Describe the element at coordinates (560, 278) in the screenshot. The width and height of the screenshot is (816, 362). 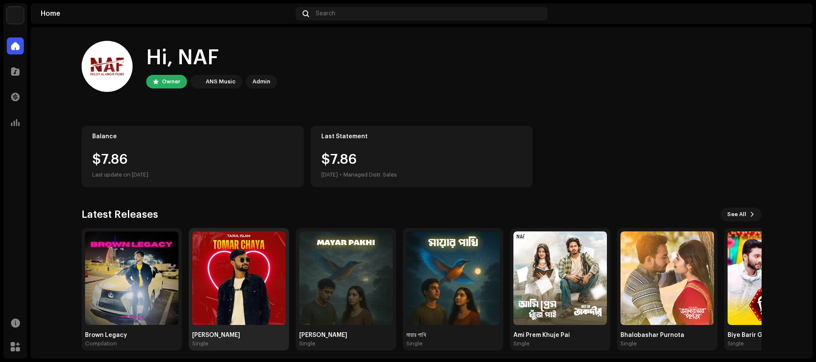
I see `img: bf603d10-9d4f-4d71-a618-83a8e86b98f1` at that location.